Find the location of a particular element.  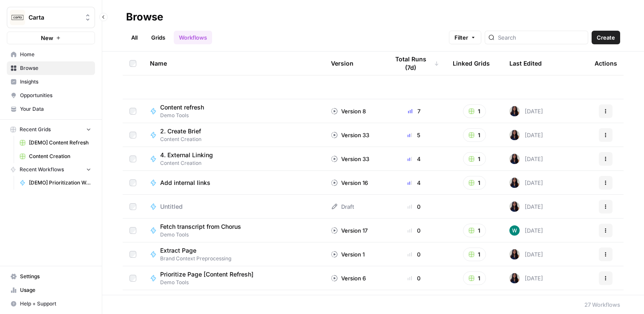

a: Insights is located at coordinates (51, 82).